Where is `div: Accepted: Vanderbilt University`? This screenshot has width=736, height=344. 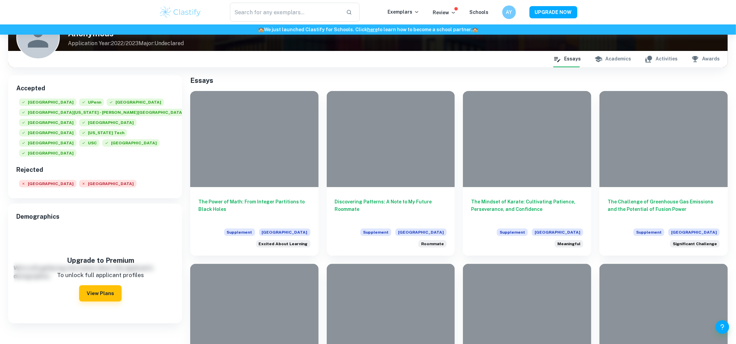
div: Accepted: Vanderbilt University is located at coordinates (48, 155).